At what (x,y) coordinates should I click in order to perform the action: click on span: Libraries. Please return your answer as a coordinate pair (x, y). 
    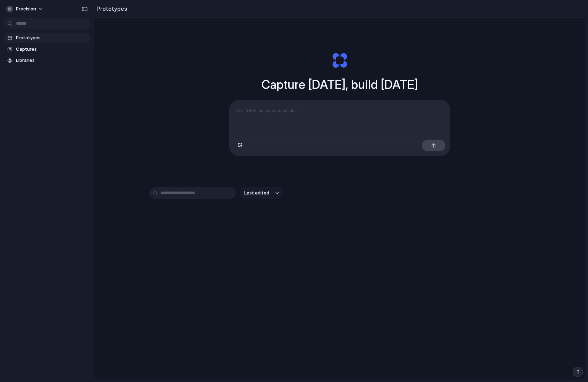
    Looking at the image, I should click on (52, 60).